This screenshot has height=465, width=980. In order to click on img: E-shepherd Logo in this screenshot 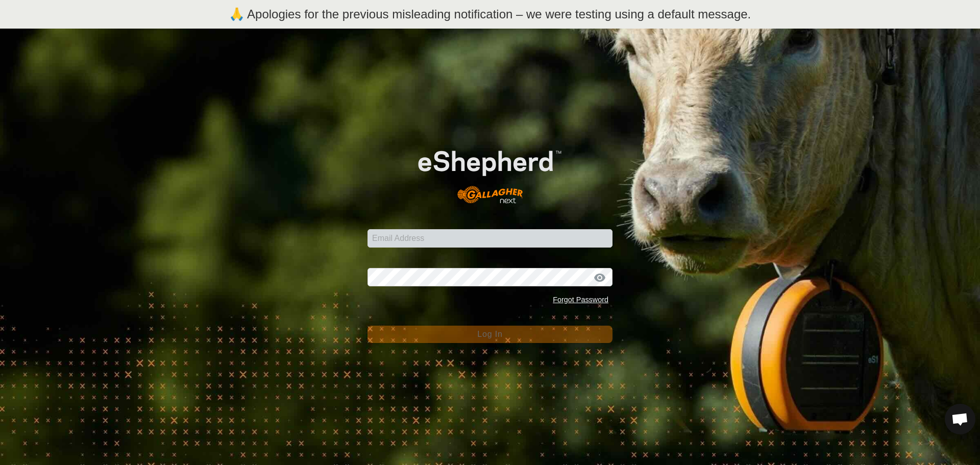, I will do `click(490, 172)`.